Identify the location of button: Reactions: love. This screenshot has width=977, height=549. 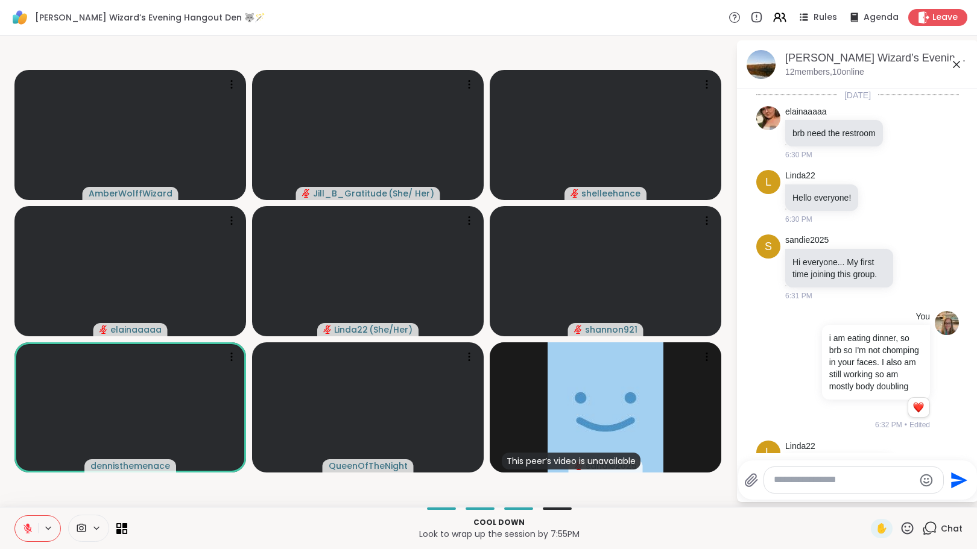
(918, 408).